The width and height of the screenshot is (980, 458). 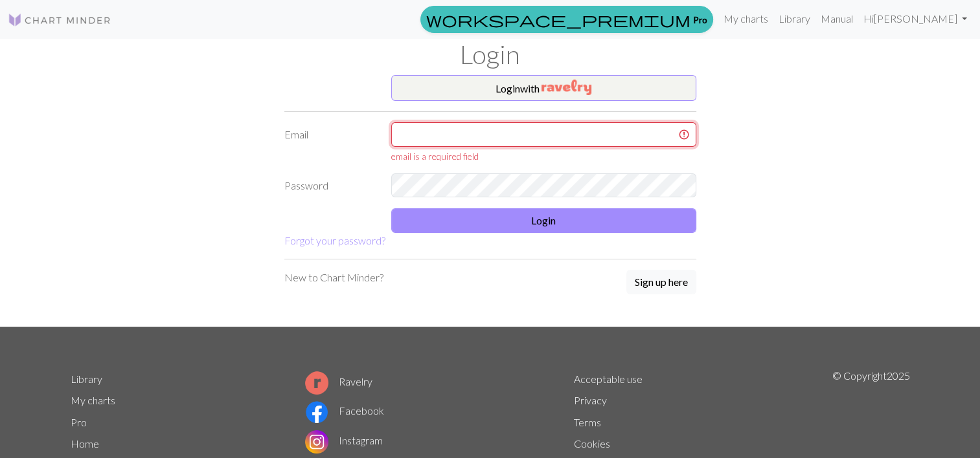 I want to click on label: Email, so click(x=330, y=142).